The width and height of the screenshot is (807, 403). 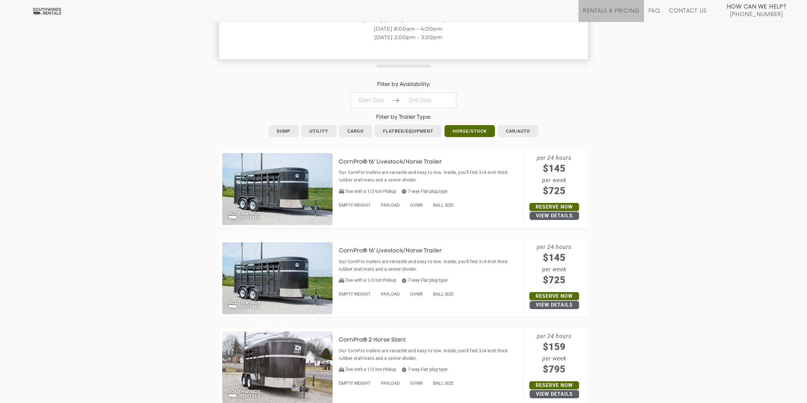 What do you see at coordinates (47, 11) in the screenshot?
I see `img: Southwinds Rentals Logo` at bounding box center [47, 11].